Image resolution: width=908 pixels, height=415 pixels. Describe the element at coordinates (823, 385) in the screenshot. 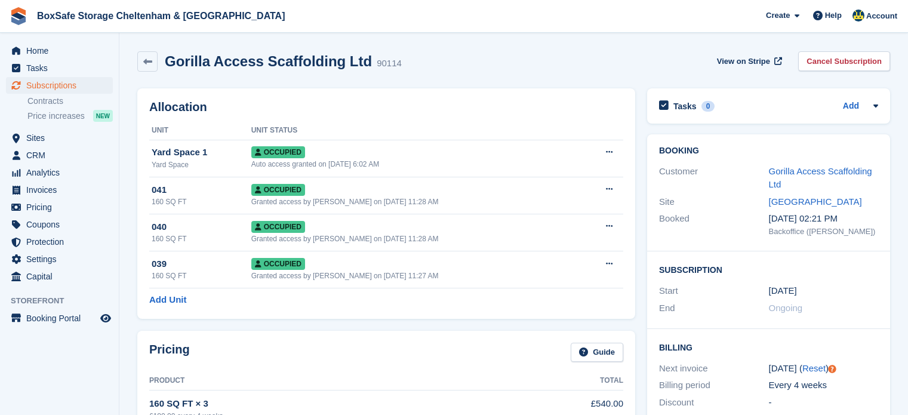

I see `div: Every 4 weeks` at that location.